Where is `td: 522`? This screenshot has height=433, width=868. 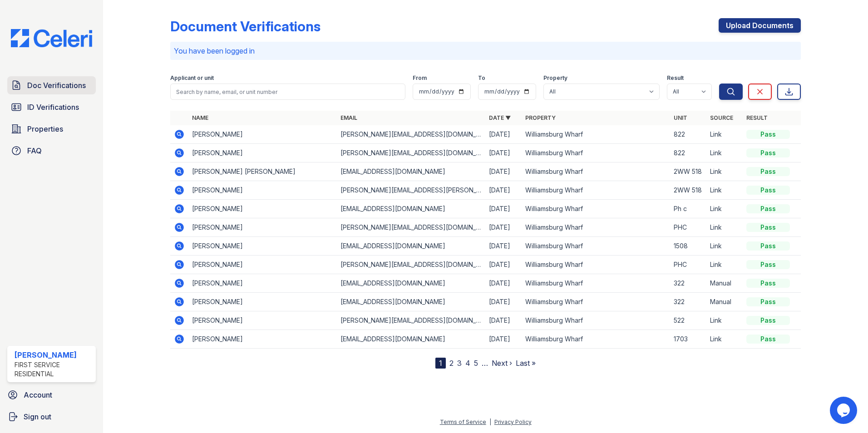 td: 522 is located at coordinates (688, 320).